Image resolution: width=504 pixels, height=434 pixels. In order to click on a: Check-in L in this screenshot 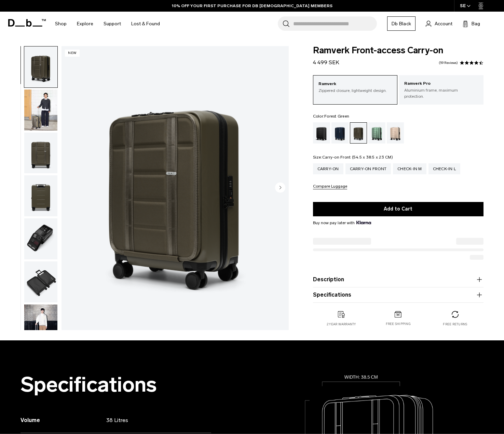, I will do `click(445, 168)`.